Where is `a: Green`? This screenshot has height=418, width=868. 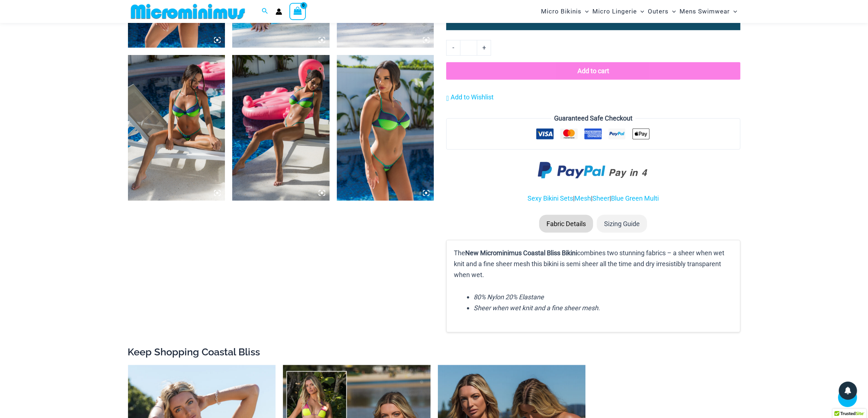
a: Green is located at coordinates (634, 198).